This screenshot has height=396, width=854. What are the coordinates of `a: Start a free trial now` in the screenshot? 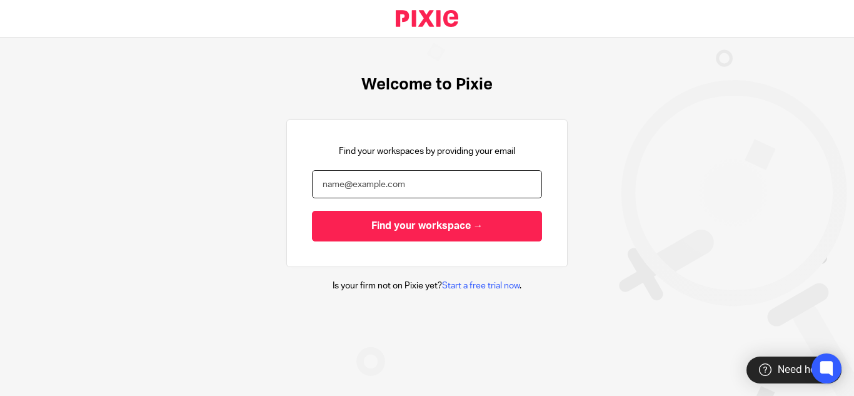 It's located at (481, 286).